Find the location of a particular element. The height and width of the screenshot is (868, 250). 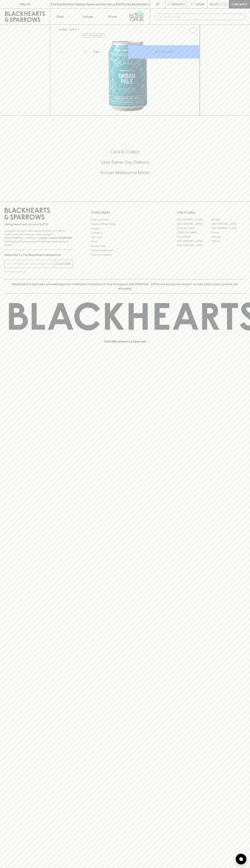

a: Terms & Conditions is located at coordinates (125, 255).